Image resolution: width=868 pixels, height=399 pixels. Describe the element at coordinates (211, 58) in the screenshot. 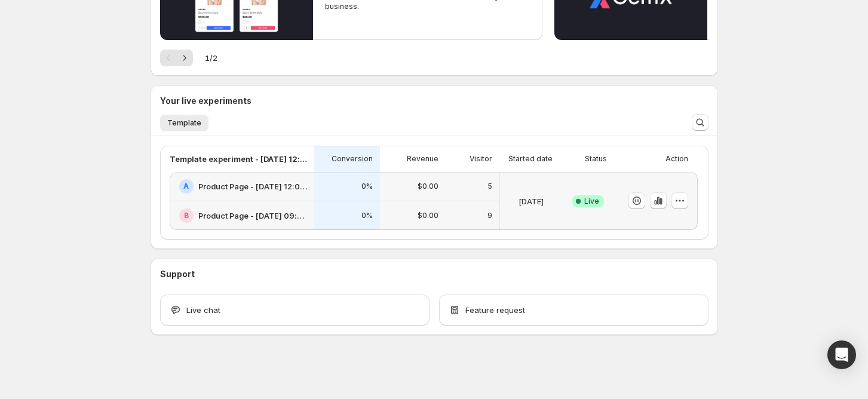

I see `span: 1 / 2` at that location.